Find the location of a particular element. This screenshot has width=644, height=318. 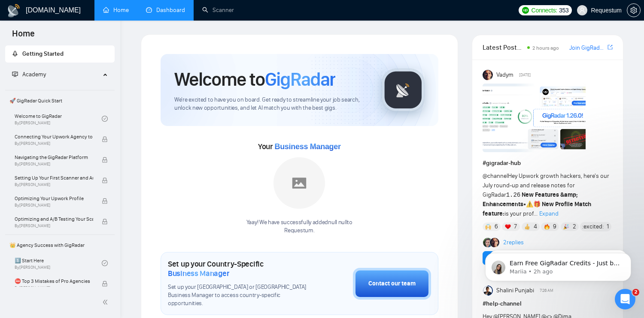

span: 4 is located at coordinates (535, 227).